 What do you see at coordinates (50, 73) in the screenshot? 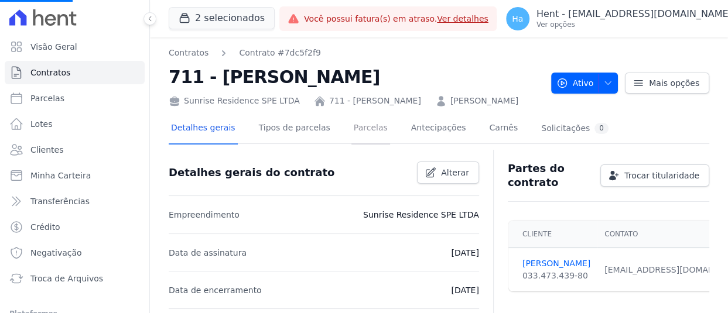
I see `span: Contratos` at bounding box center [50, 73].